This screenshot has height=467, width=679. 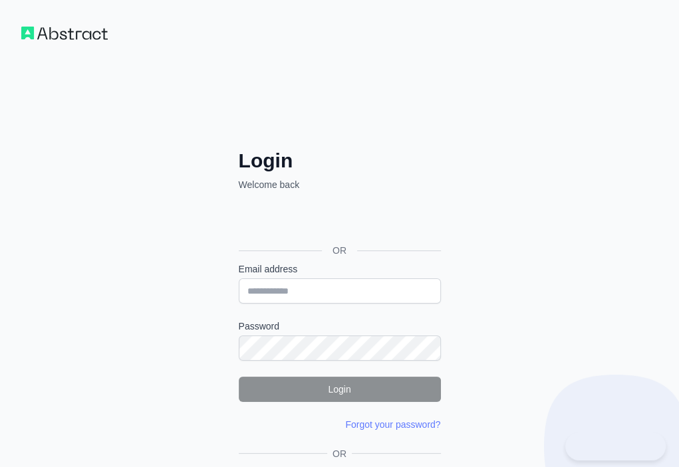 I want to click on p: Welcome back, so click(x=340, y=185).